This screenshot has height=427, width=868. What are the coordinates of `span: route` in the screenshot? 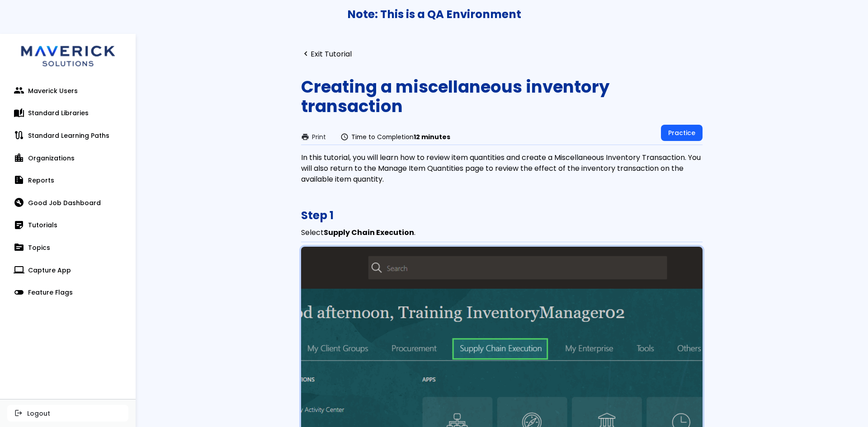 It's located at (19, 135).